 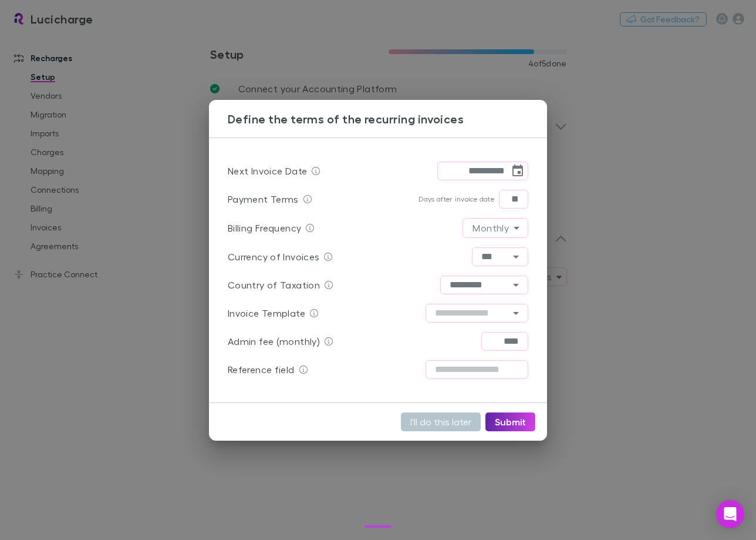 I want to click on p: Invoice Template, so click(x=266, y=313).